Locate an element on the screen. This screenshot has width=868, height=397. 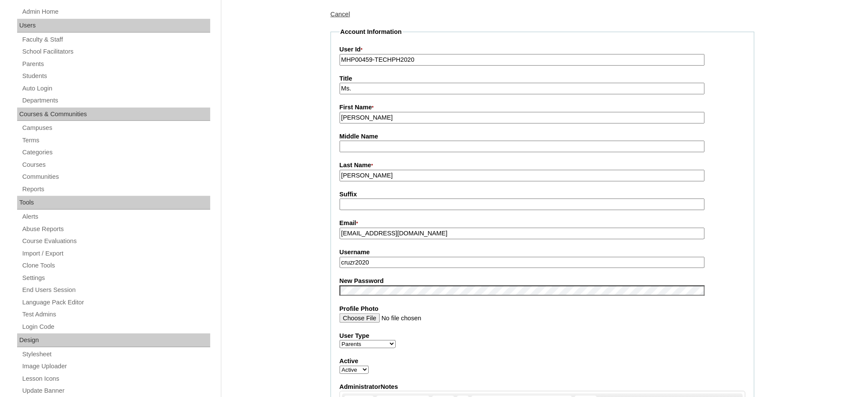
a: Course Evaluations is located at coordinates (116, 241).